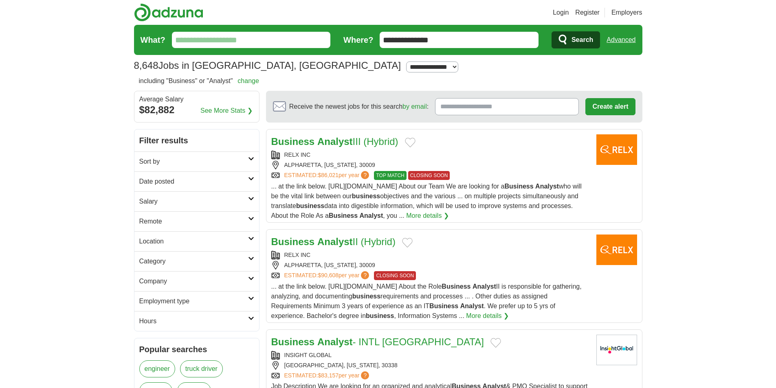  I want to click on a: ESTIMATED:$86,021per year?, so click(327, 175).